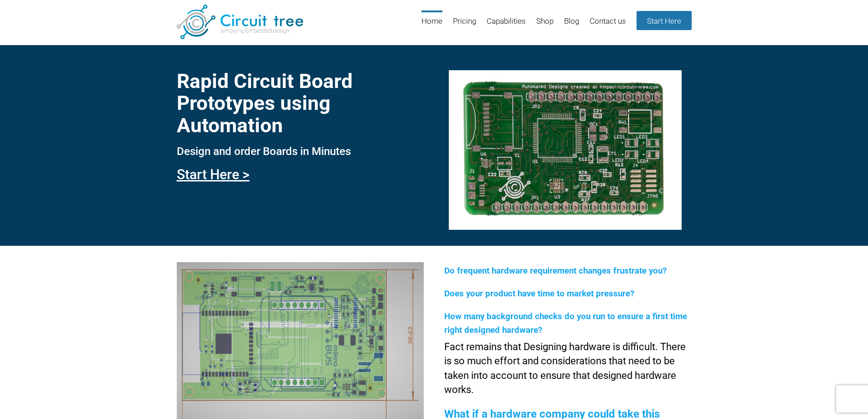 The width and height of the screenshot is (868, 419). What do you see at coordinates (506, 25) in the screenshot?
I see `a: Capabilities` at bounding box center [506, 25].